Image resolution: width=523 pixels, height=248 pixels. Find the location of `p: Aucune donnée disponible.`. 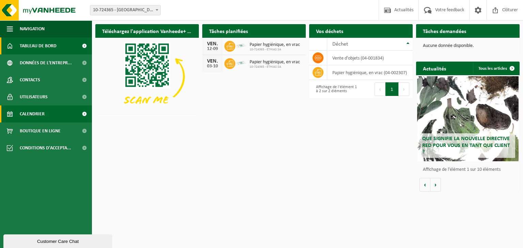

p: Aucune donnée disponible. is located at coordinates (468, 46).